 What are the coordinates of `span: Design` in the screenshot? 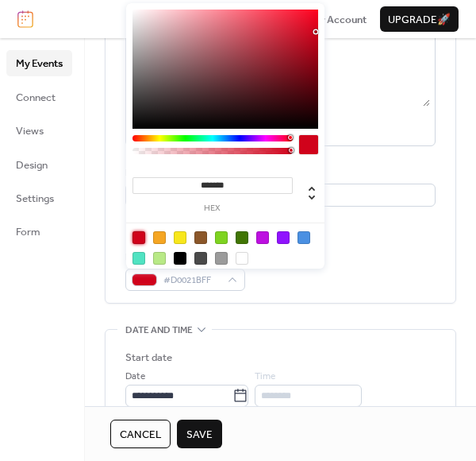 It's located at (32, 165).